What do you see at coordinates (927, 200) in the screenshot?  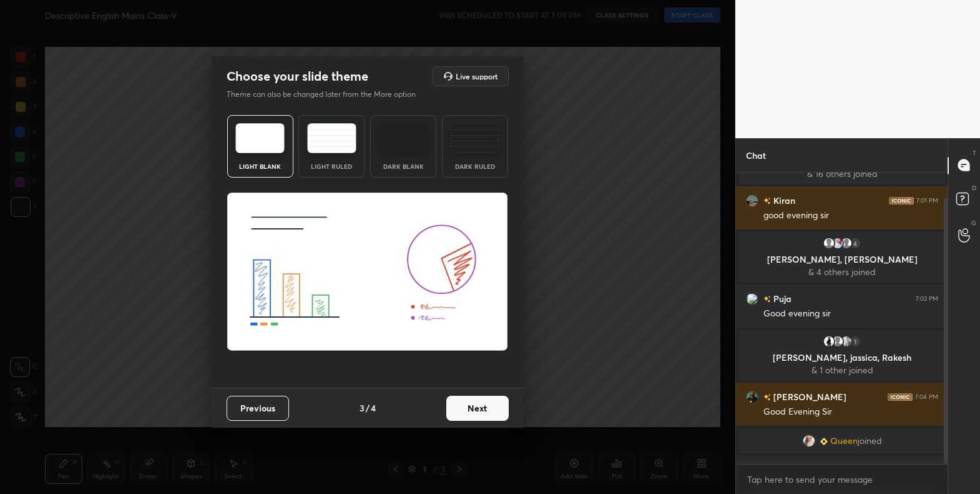 I see `div: 7:01 PM` at bounding box center [927, 200].